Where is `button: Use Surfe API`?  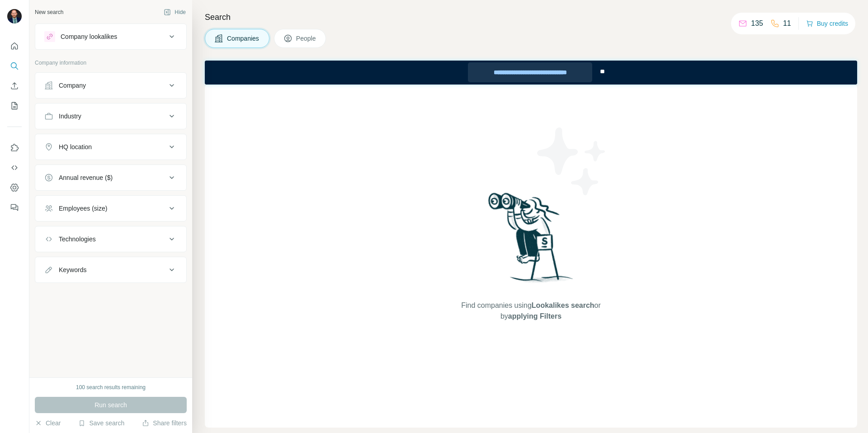
button: Use Surfe API is located at coordinates (14, 167).